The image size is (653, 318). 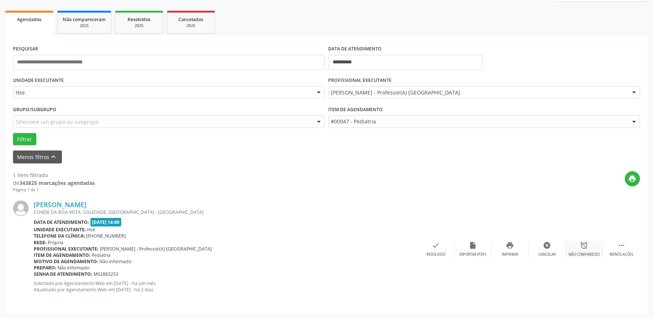 I want to click on b: Profissional executante:, so click(x=66, y=249).